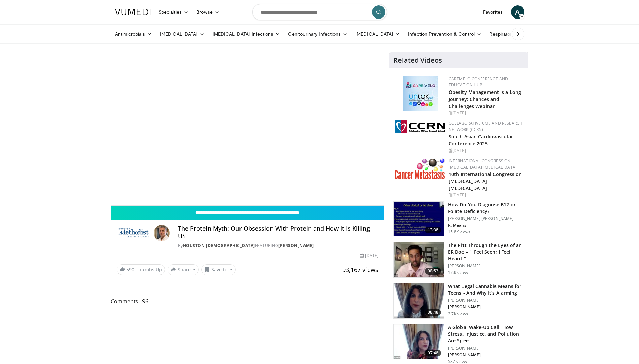 This screenshot has width=639, height=364. Describe the element at coordinates (279, 233) in the screenshot. I see `h4: The Protein Myth: Our Obsession With Protein and How It Is Killing US` at that location.